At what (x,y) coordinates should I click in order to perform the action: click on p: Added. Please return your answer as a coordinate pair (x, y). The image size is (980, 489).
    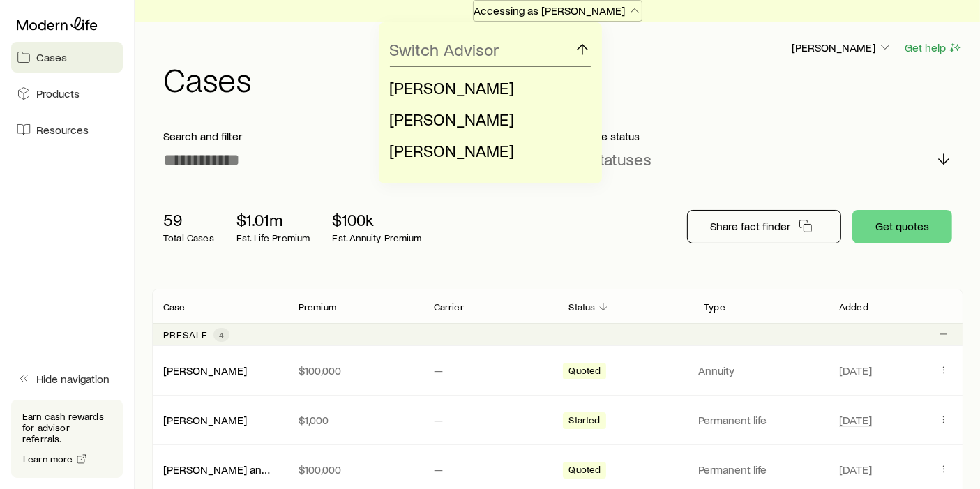
    Looking at the image, I should click on (854, 307).